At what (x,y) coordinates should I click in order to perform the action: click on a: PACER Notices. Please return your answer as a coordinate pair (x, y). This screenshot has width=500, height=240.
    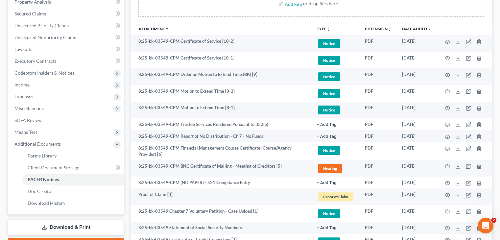
    Looking at the image, I should click on (73, 180).